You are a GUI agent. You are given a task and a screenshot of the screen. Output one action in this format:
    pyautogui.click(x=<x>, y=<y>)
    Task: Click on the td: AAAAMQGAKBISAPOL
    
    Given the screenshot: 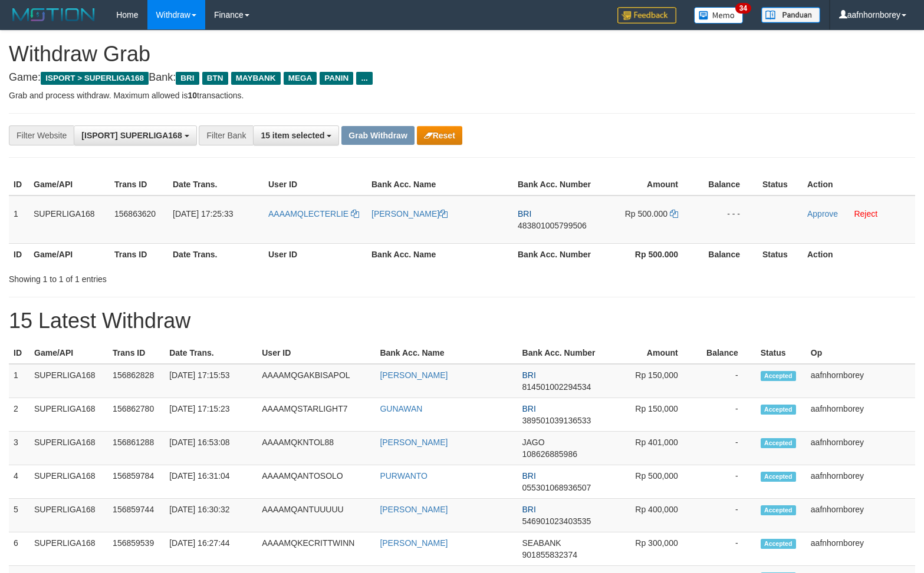 What is the action you would take?
    pyautogui.click(x=316, y=381)
    